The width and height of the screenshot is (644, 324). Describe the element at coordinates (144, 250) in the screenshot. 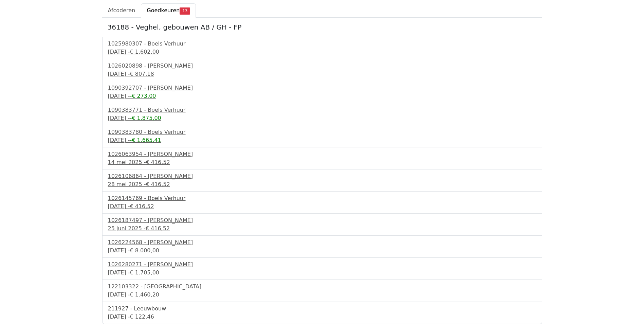

I see `span: € 8.000,00` at that location.